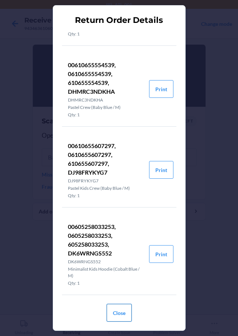 Image resolution: width=238 pixels, height=336 pixels. Describe the element at coordinates (105, 181) in the screenshot. I see `p: DJ98FRYKYG7` at that location.